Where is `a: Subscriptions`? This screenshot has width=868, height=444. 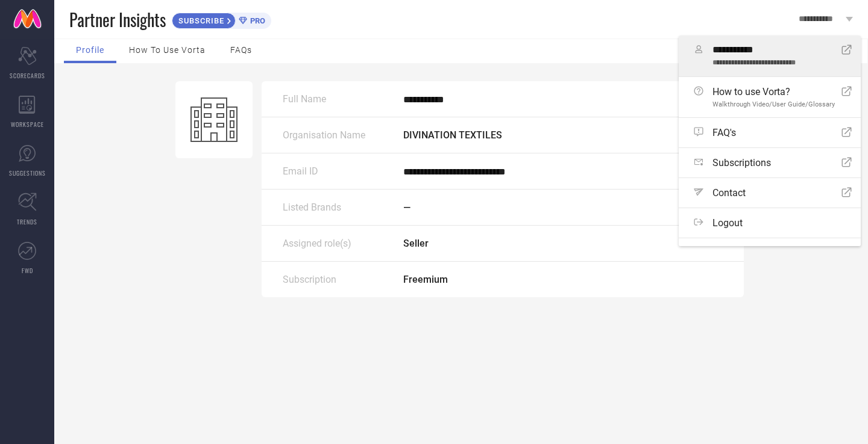 a: Subscriptions is located at coordinates (769, 162).